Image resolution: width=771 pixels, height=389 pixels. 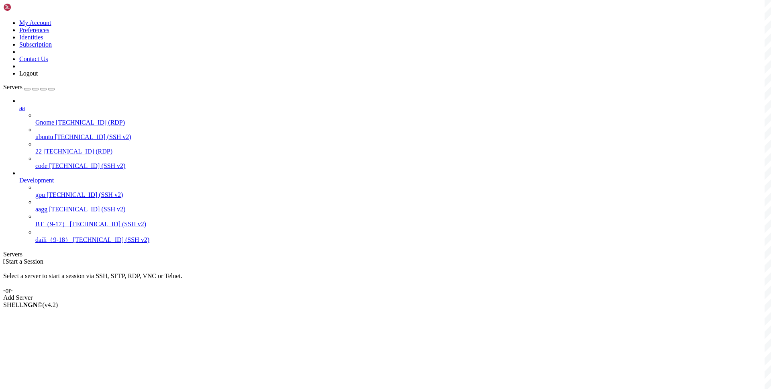 I want to click on a: Contact Us, so click(x=34, y=59).